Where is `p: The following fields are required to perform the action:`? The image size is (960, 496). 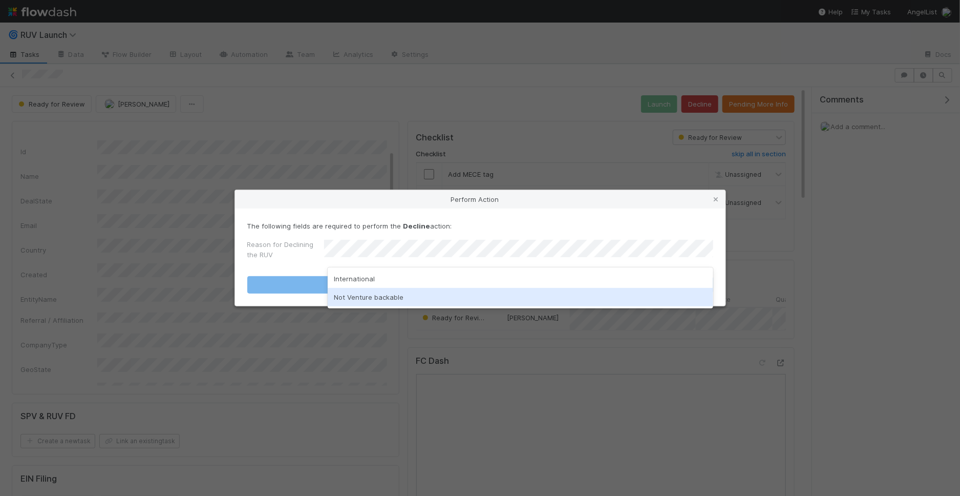 p: The following fields are required to perform the action: is located at coordinates (480, 226).